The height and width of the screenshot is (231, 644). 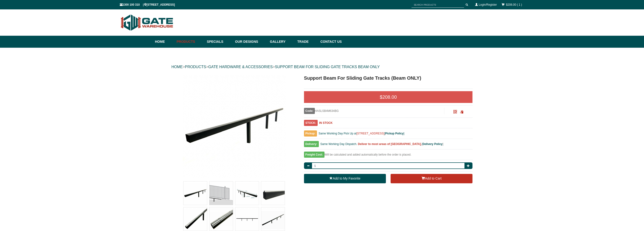 What do you see at coordinates (432, 144) in the screenshot?
I see `a: Delivery Policy` at bounding box center [432, 144].